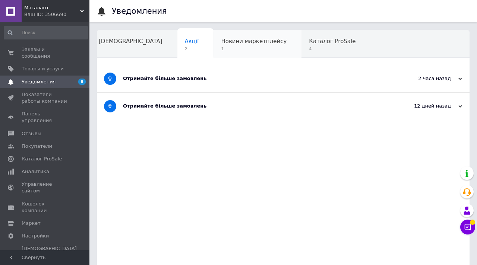 This screenshot has width=477, height=265. Describe the element at coordinates (82, 82) in the screenshot. I see `span: 8` at that location.